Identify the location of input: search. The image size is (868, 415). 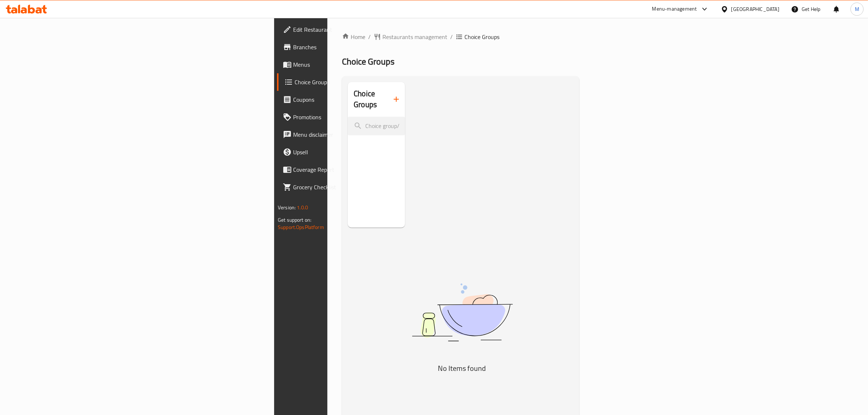
(376, 126).